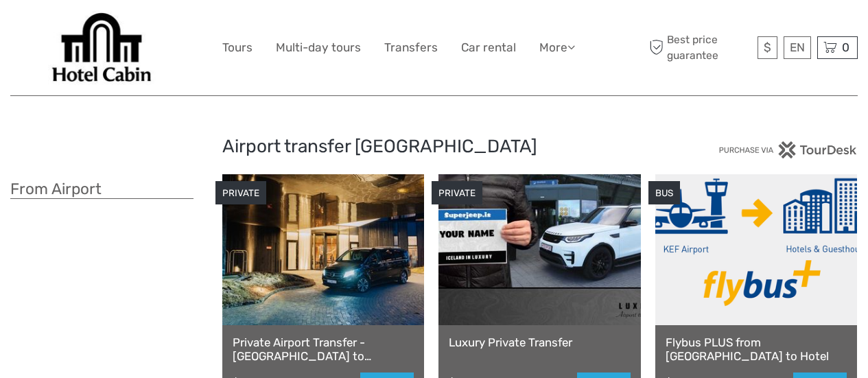  I want to click on h3: From Airport, so click(101, 189).